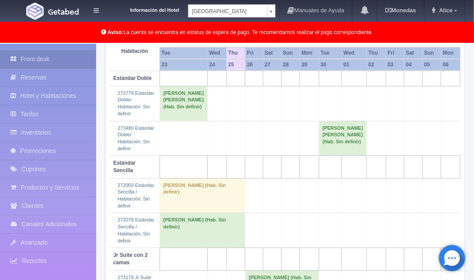 This screenshot has height=280, width=474. Describe the element at coordinates (445, 10) in the screenshot. I see `span: Alice` at that location.